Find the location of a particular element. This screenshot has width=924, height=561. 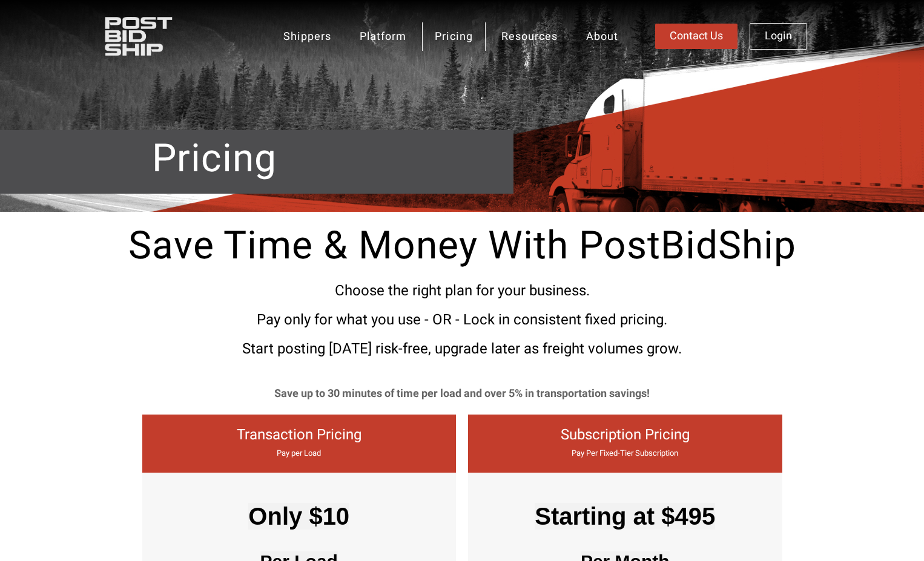

a: Login is located at coordinates (778, 36).